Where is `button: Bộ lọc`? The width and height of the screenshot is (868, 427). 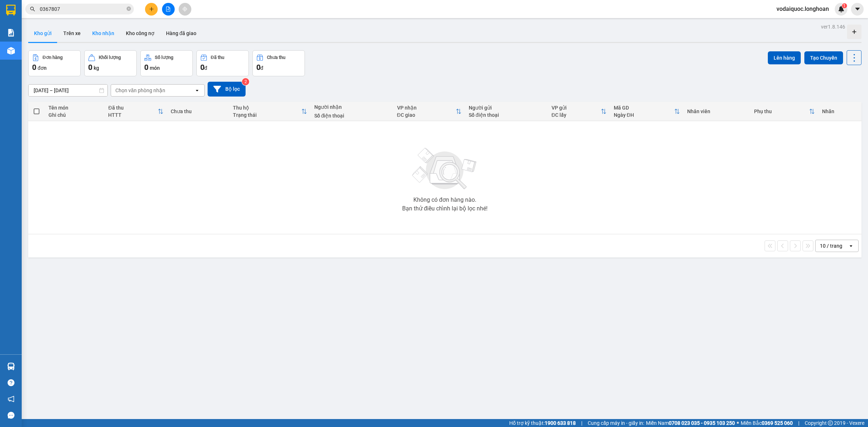 button: Bộ lọc is located at coordinates (226, 89).